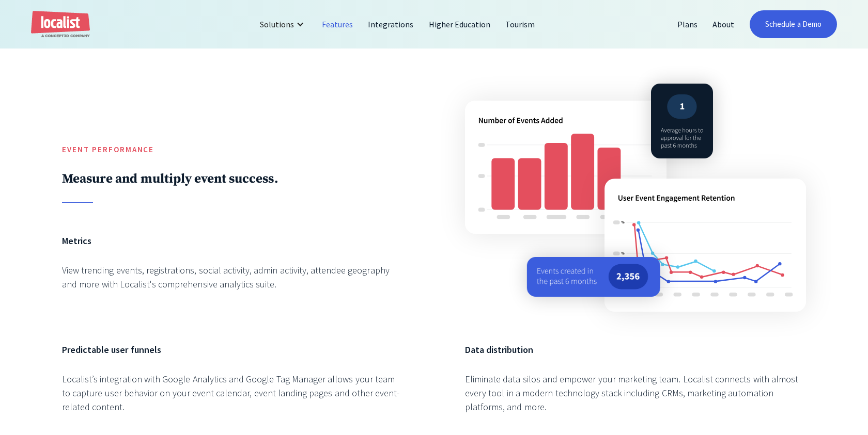 The image size is (868, 435). I want to click on h2: Measure and multiply event success., so click(232, 178).